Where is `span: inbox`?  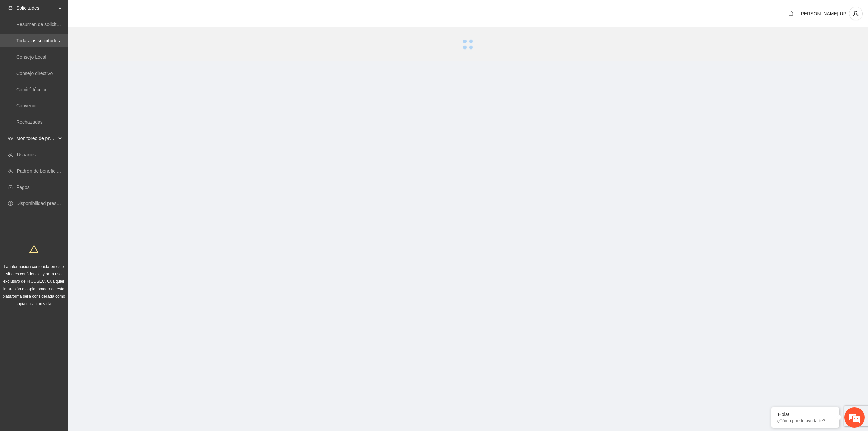
span: inbox is located at coordinates (11, 8).